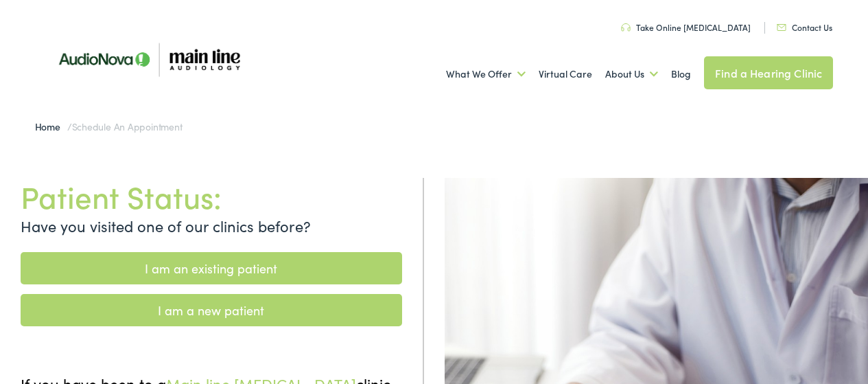 This screenshot has height=384, width=868. What do you see at coordinates (768, 73) in the screenshot?
I see `a: Find a Hearing Clinic` at bounding box center [768, 73].